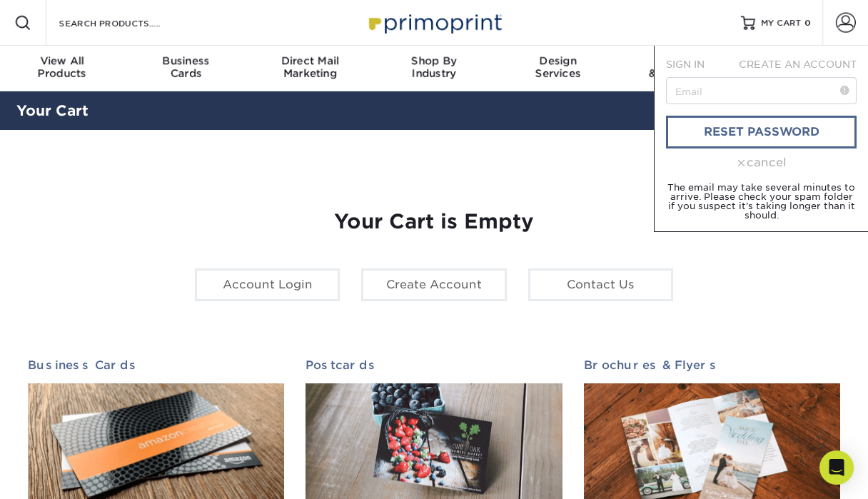 The image size is (868, 499). Describe the element at coordinates (685, 64) in the screenshot. I see `span: SIGN IN` at that location.